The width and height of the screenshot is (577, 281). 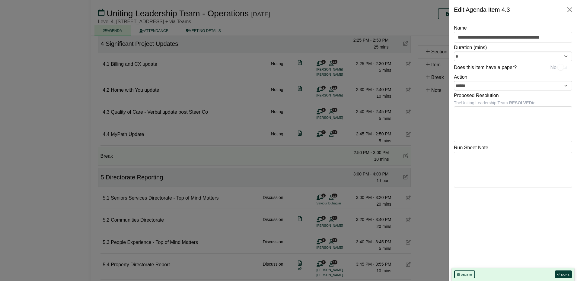 I want to click on button: Delete, so click(x=465, y=275).